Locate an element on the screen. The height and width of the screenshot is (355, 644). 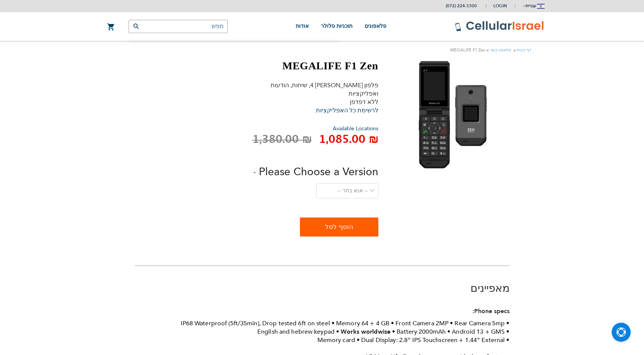
input: חפש is located at coordinates (178, 26).